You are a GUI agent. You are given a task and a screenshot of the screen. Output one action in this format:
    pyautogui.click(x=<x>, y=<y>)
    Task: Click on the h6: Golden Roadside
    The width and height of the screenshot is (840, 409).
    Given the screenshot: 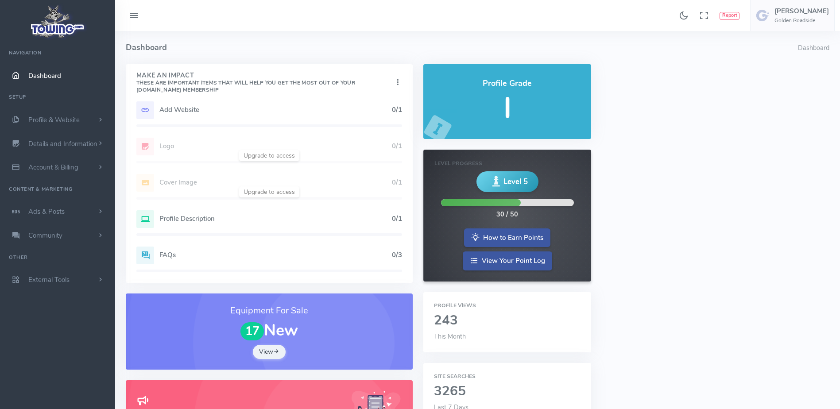 What is the action you would take?
    pyautogui.click(x=801, y=20)
    